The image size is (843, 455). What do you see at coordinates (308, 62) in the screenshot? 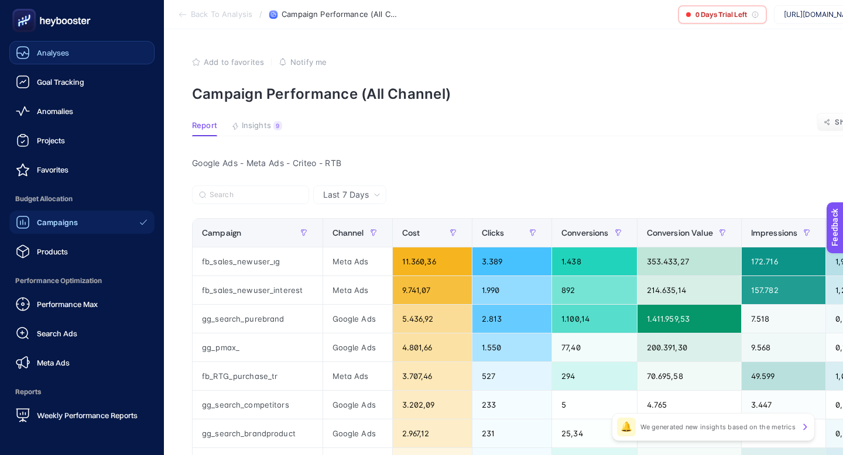
I see `span: Notify me` at bounding box center [308, 62].